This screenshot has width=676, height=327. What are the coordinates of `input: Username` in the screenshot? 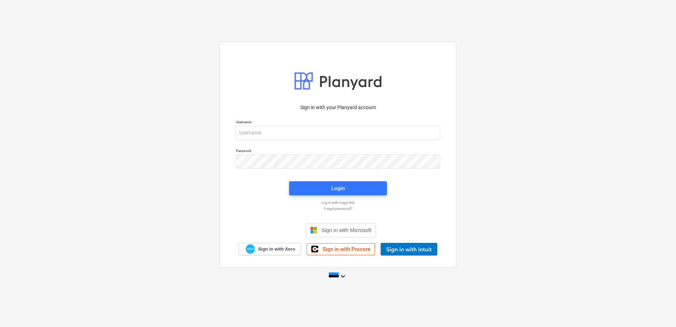 It's located at (338, 133).